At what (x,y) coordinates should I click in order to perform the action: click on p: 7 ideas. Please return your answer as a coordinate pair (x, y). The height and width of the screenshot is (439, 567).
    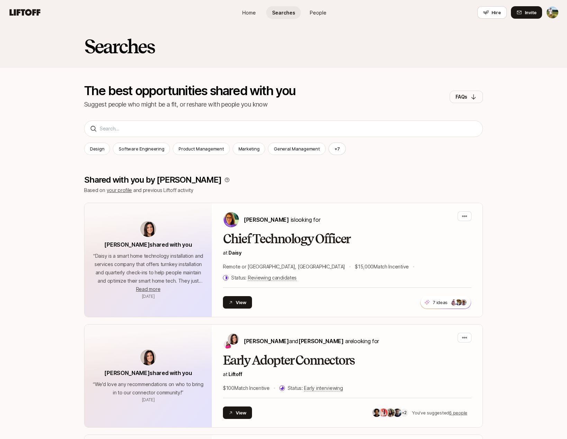
    Looking at the image, I should click on (440, 302).